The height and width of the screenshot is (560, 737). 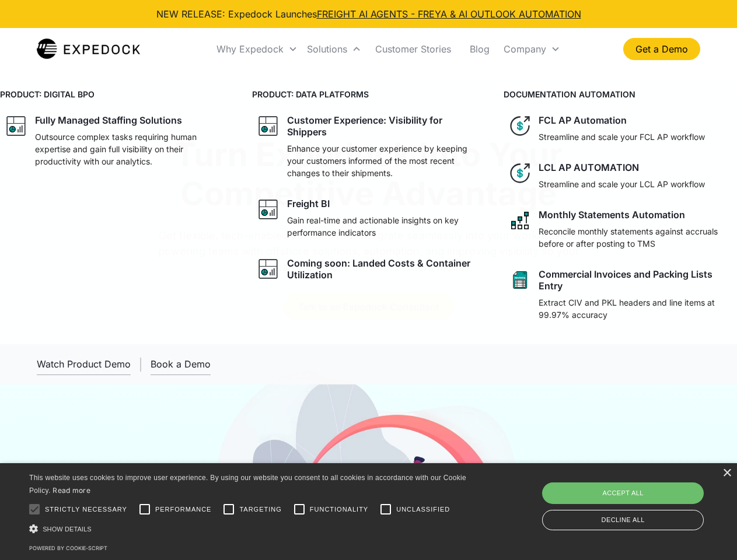 I want to click on span: Performance, so click(x=183, y=510).